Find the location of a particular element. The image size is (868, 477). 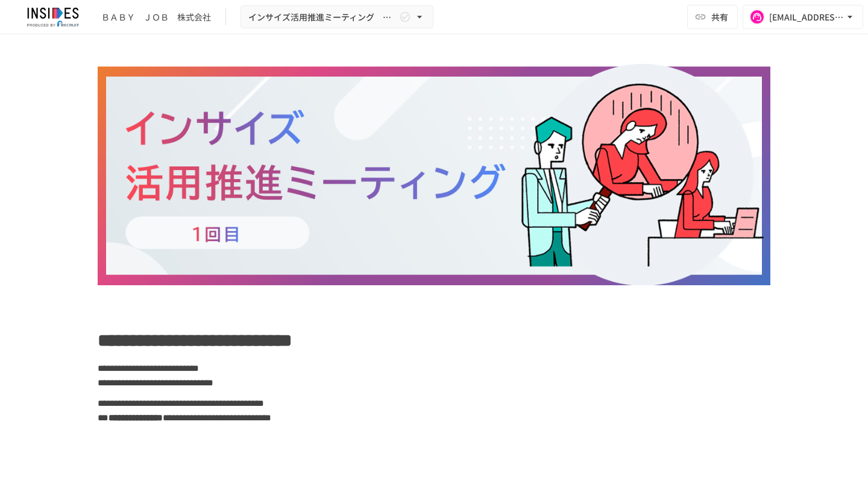

div: ＢＡＢＹ ＪＯＢ 株式会社 is located at coordinates (156, 17).